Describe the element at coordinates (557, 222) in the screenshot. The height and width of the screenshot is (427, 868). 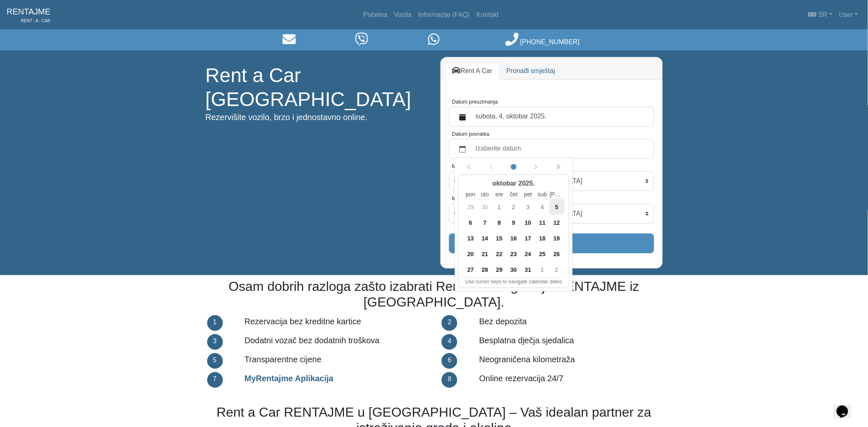
I see `span: 12` at that location.